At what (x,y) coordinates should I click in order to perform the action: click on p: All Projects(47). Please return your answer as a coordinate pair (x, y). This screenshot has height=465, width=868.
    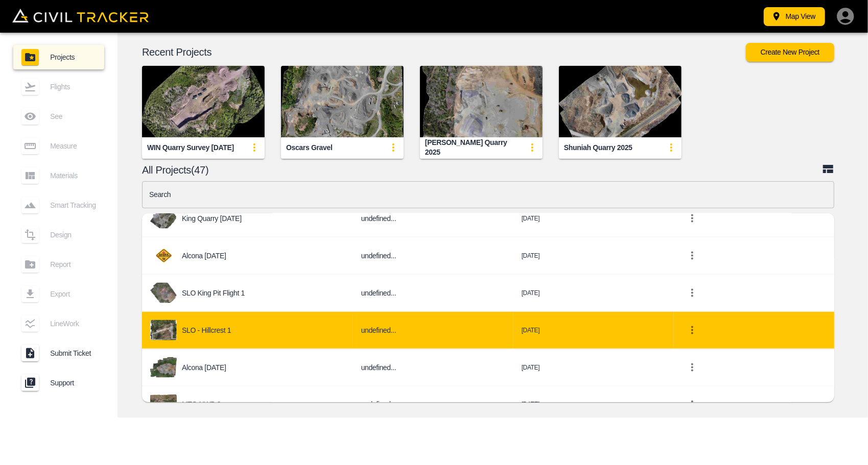
    Looking at the image, I should click on (481, 170).